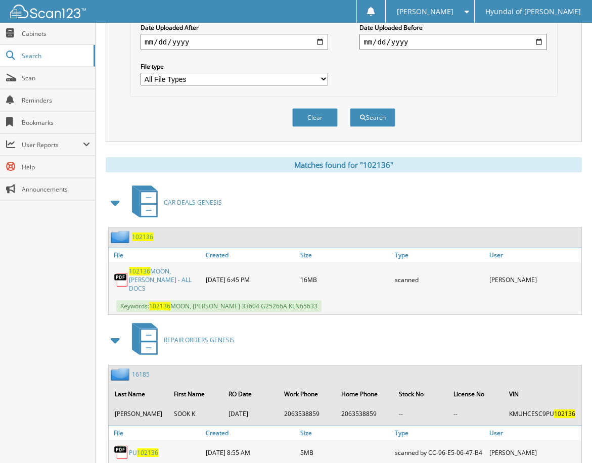 The image size is (592, 463). I want to click on span: Search, so click(55, 56).